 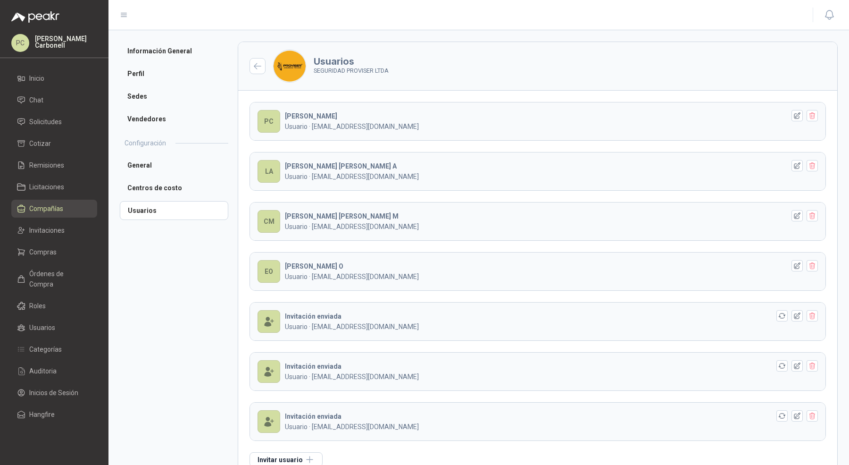 What do you see at coordinates (174, 96) in the screenshot?
I see `li: Sedes` at bounding box center [174, 96].